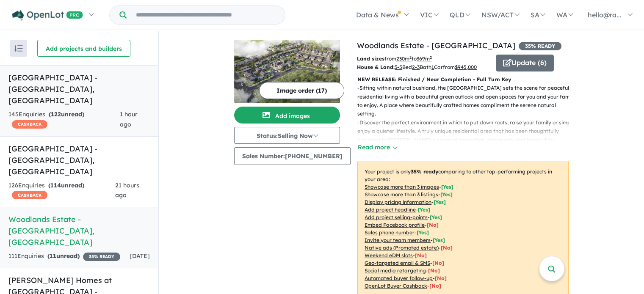 This screenshot has width=644, height=294. I want to click on u: Geo-targeted email & SMS, so click(397, 263).